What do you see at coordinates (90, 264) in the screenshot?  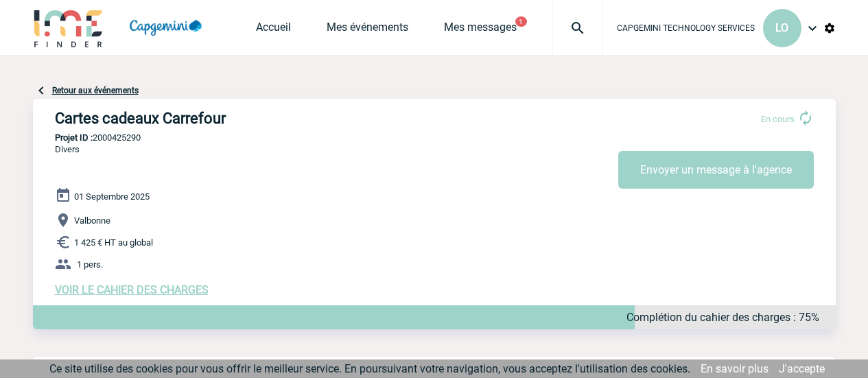 I see `span: 1 pers.` at bounding box center [90, 264].